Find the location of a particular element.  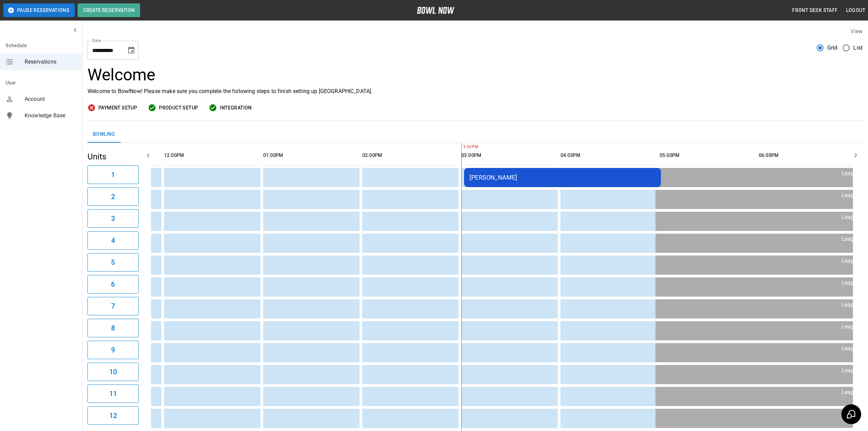

h6: 2 is located at coordinates (112, 196).